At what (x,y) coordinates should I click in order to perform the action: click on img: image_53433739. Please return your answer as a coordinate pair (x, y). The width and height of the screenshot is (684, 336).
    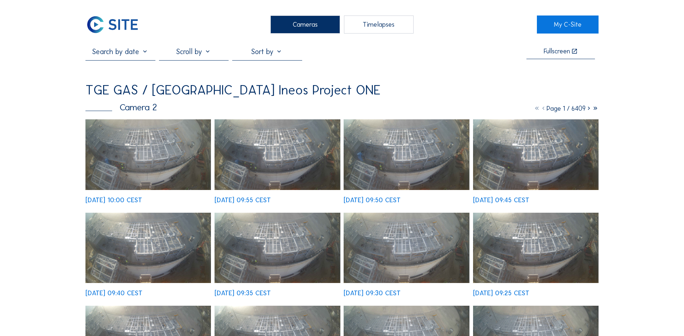
    Looking at the image, I should click on (148, 155).